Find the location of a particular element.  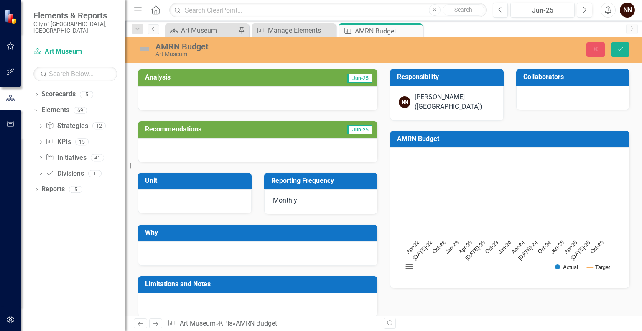

a: Strategies is located at coordinates (66, 126).